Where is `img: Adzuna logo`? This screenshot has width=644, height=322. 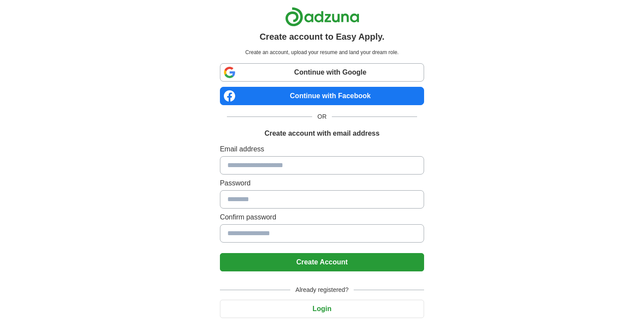
img: Adzuna logo is located at coordinates (322, 16).